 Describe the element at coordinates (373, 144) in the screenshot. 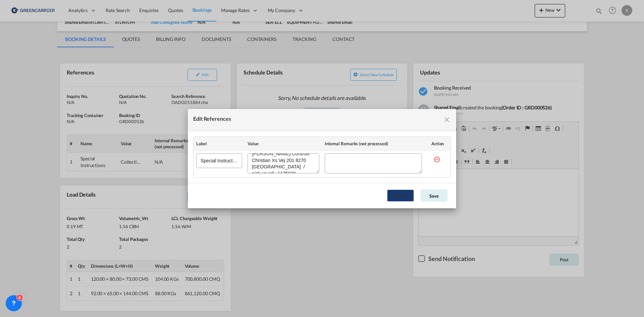

I see `th: Internal Remarks (not processed)` at that location.